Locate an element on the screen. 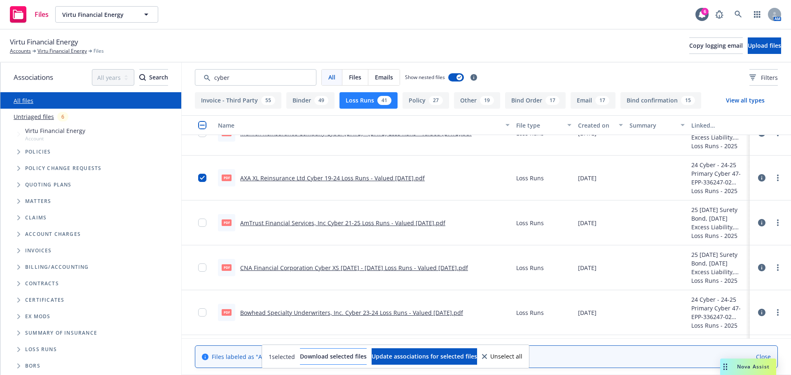  span: Policies is located at coordinates (38, 152).